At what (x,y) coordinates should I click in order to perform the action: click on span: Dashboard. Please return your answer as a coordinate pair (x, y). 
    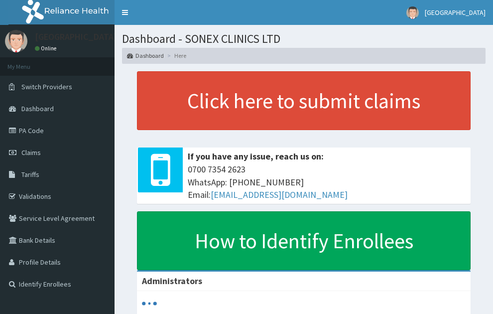
    Looking at the image, I should click on (37, 108).